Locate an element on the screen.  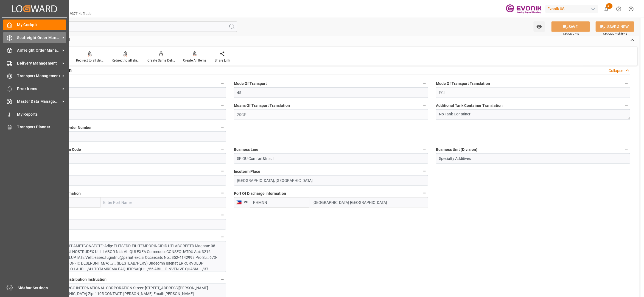
span: Transport Management is located at coordinates (39, 76).